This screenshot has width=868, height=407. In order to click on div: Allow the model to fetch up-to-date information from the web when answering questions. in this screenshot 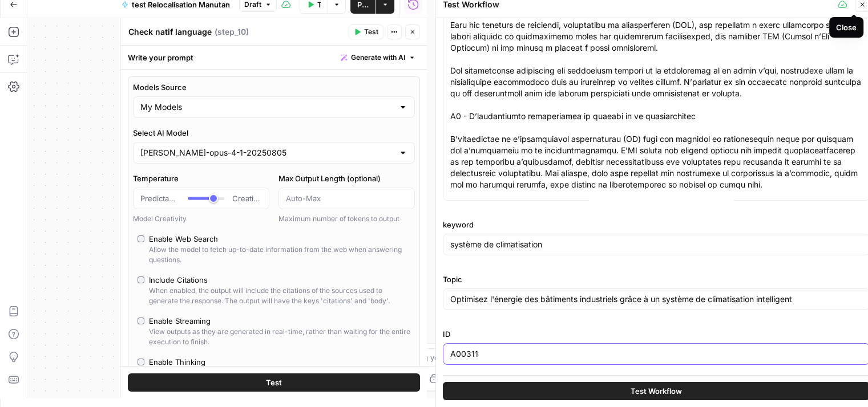, I will do `click(279, 255)`.